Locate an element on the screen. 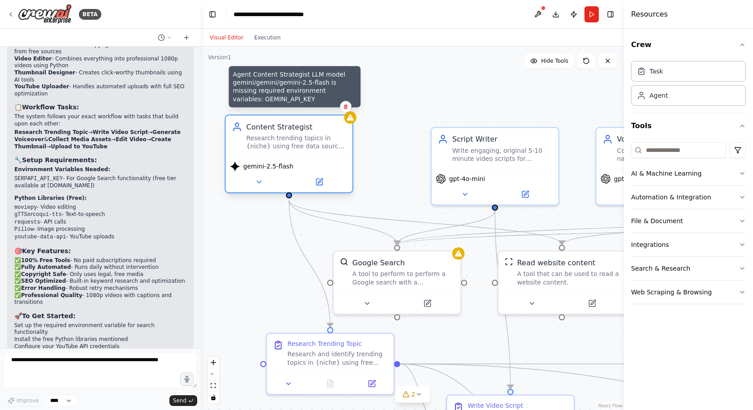 The width and height of the screenshot is (753, 410). li: - Handles automated uploads with full SEO optimization is located at coordinates (100, 90).